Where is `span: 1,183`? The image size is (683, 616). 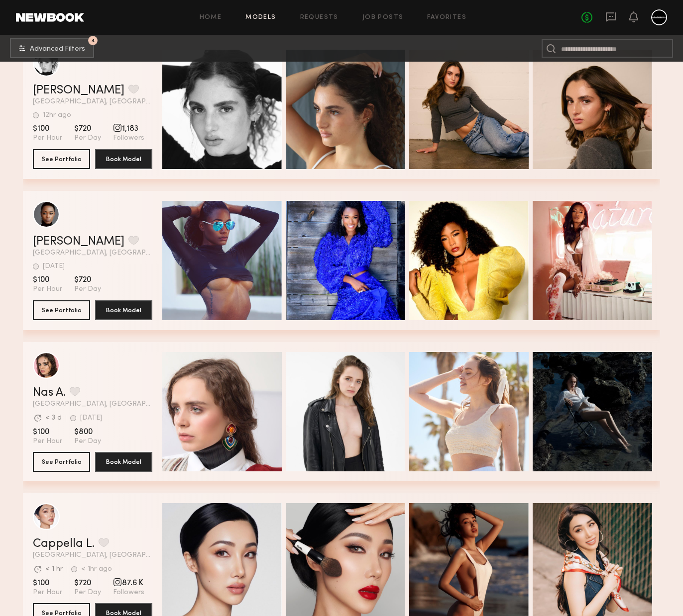 span: 1,183 is located at coordinates (129, 128).